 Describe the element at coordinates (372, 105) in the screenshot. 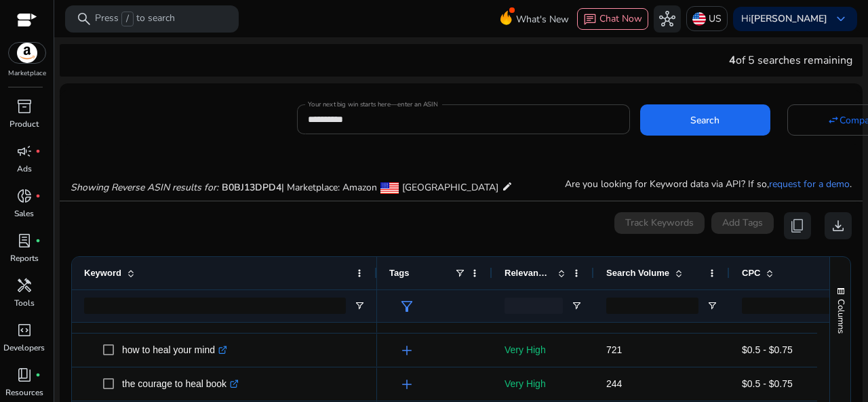

I see `mat-label: Your next big win starts here—enter an ASIN` at that location.